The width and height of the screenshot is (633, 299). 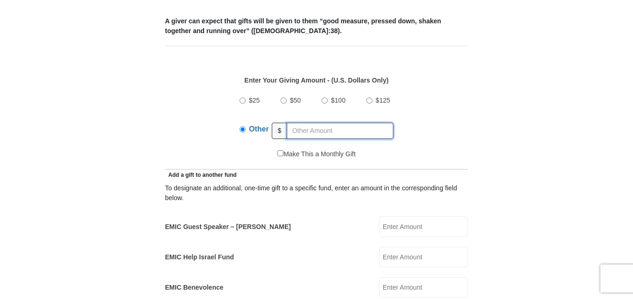 What do you see at coordinates (259, 129) in the screenshot?
I see `span: Other` at bounding box center [259, 129].